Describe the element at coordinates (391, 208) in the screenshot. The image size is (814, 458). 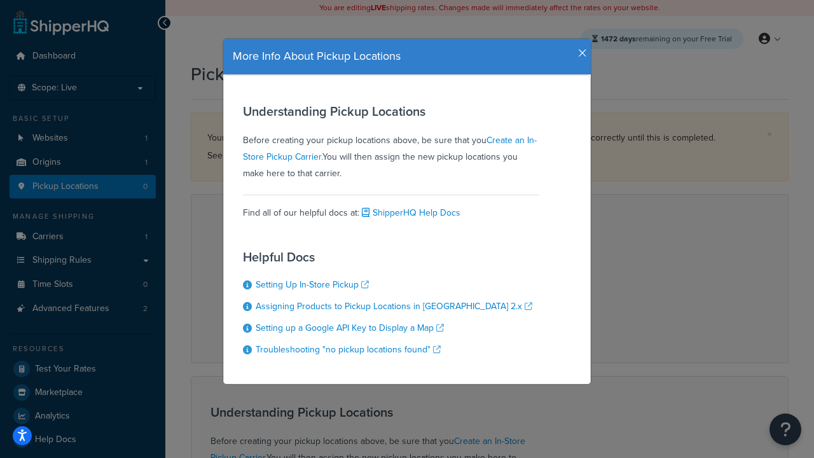
I see `div: Find all of our helpful docs at:` at that location.